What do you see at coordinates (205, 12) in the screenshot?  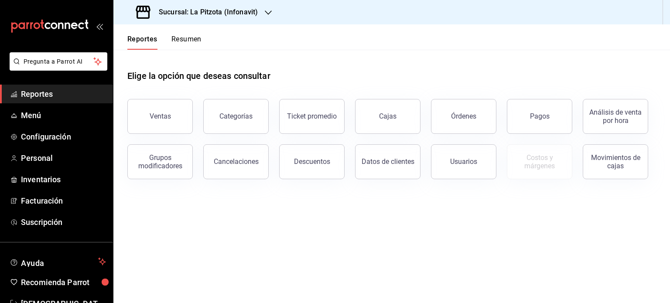 I see `h3: Sucursal: La Pitzota (Infonavit)` at bounding box center [205, 12].